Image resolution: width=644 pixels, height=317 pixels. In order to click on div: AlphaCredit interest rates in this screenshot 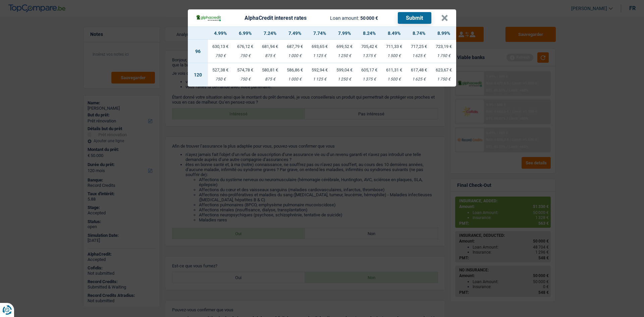, I will do `click(276, 18)`.